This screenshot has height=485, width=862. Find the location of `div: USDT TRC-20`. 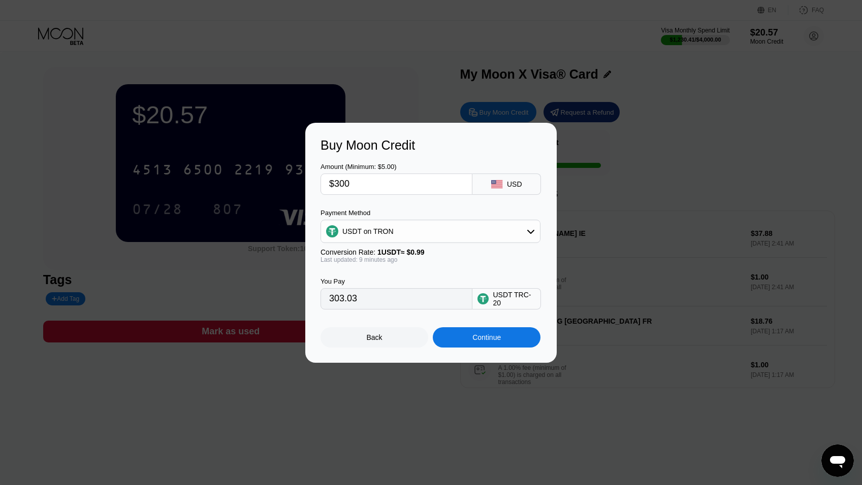

div: USDT TRC-20 is located at coordinates (514, 299).